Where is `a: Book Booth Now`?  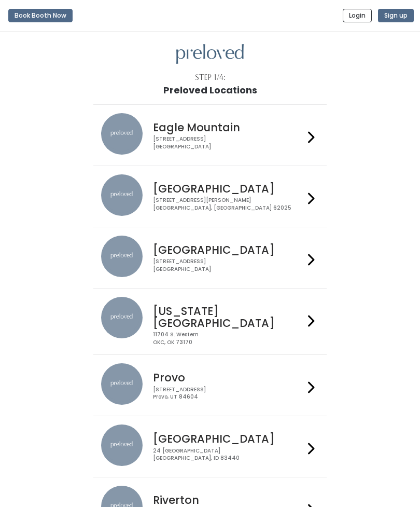 a: Book Booth Now is located at coordinates (40, 15).